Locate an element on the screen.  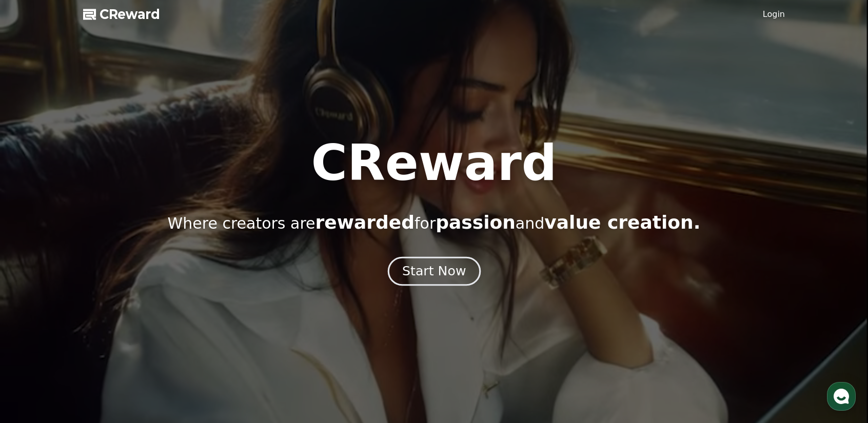
button: Start Now is located at coordinates (434, 271).